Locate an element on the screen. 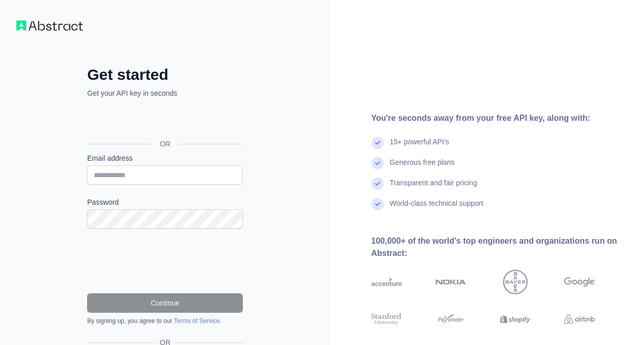 This screenshot has width=644, height=345. label: Email address is located at coordinates (165, 158).